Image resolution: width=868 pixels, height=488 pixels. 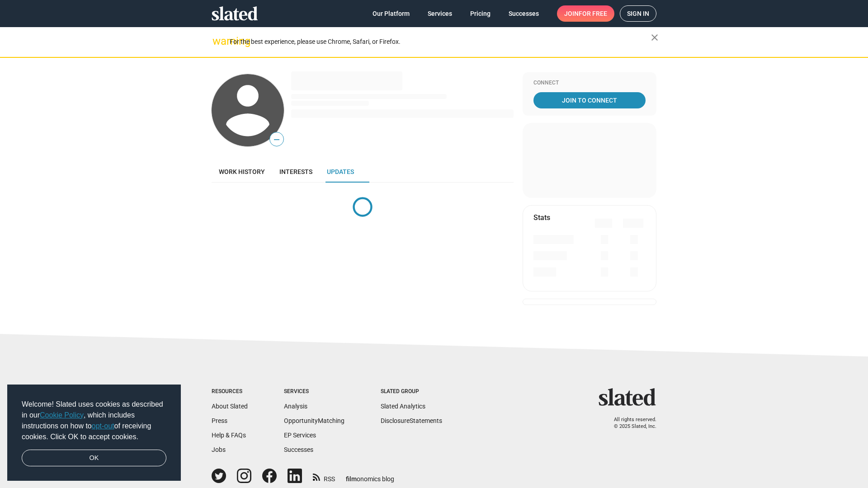 What do you see at coordinates (480, 14) in the screenshot?
I see `span: Pricing` at bounding box center [480, 14].